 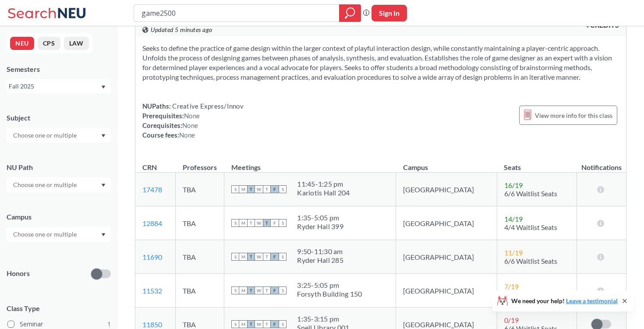 I want to click on input: Class, professor, course number, "phrase", so click(x=236, y=13).